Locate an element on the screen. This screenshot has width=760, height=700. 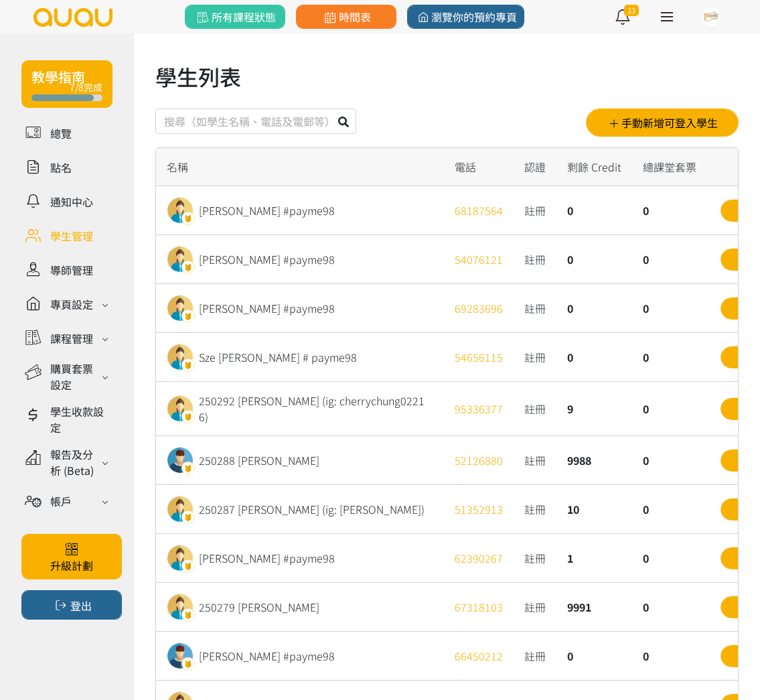
a: 52126880 is located at coordinates (478, 460).